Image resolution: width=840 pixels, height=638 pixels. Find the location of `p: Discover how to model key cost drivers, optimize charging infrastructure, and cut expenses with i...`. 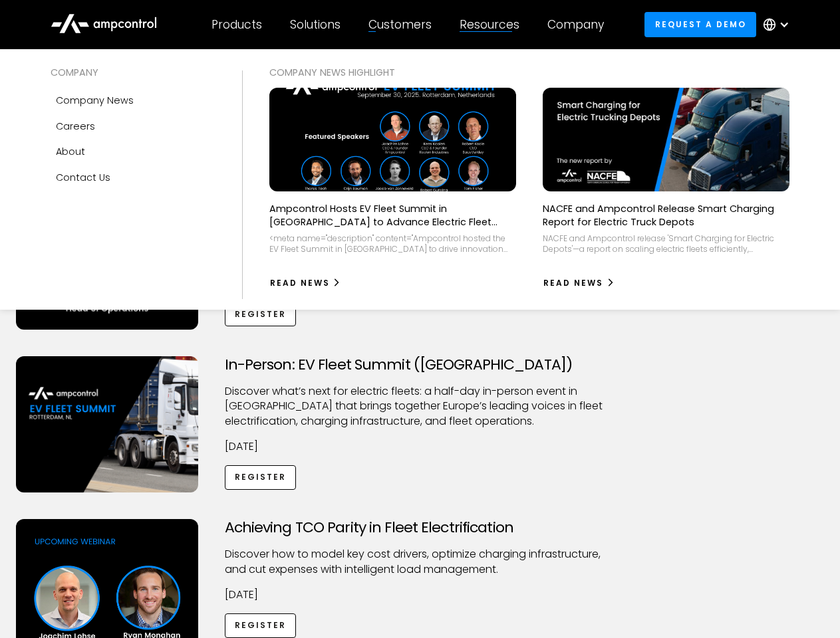

p: Discover how to model key cost drivers, optimize charging infrastructure, and cut expenses with i... is located at coordinates (420, 562).